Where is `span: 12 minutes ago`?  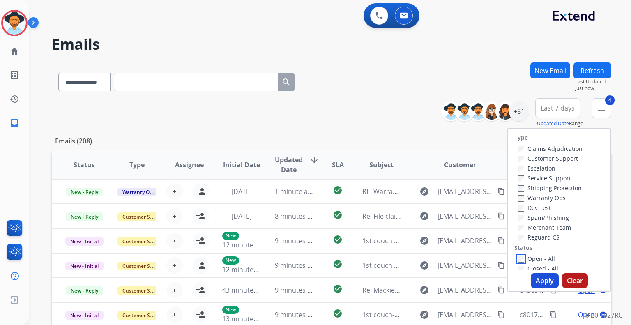 span: 12 minutes ago is located at coordinates (246, 245).